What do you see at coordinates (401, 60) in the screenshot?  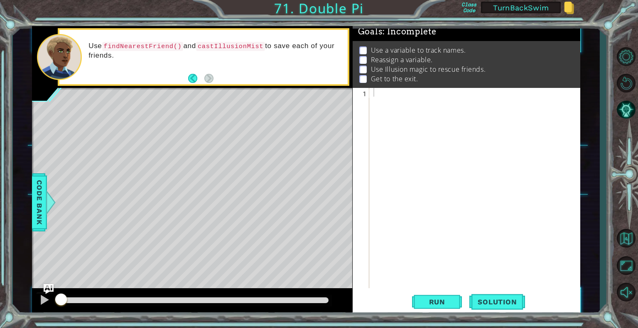 I see `p: Reassign a variable.` at bounding box center [401, 60].